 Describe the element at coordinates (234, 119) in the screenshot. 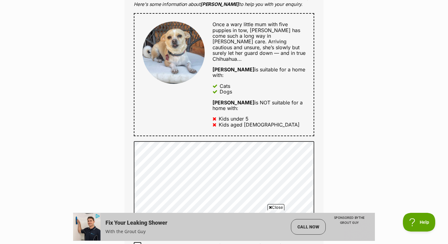

I see `div: Kids under 5` at that location.